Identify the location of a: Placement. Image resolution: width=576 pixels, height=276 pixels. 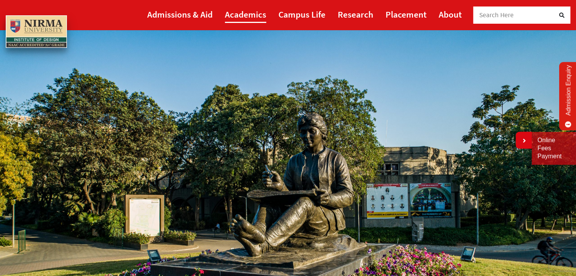
(406, 14).